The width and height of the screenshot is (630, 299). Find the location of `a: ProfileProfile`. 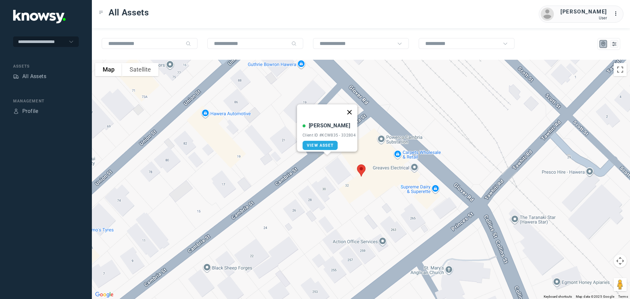

a: ProfileProfile is located at coordinates (26, 111).